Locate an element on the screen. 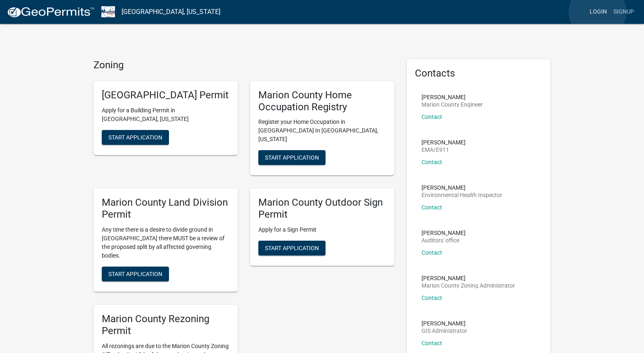  p: Environmental Health Inspector is located at coordinates (462, 195).